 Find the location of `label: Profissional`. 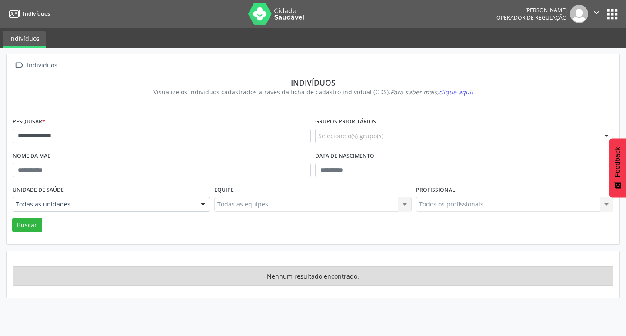

label: Profissional is located at coordinates (435, 190).